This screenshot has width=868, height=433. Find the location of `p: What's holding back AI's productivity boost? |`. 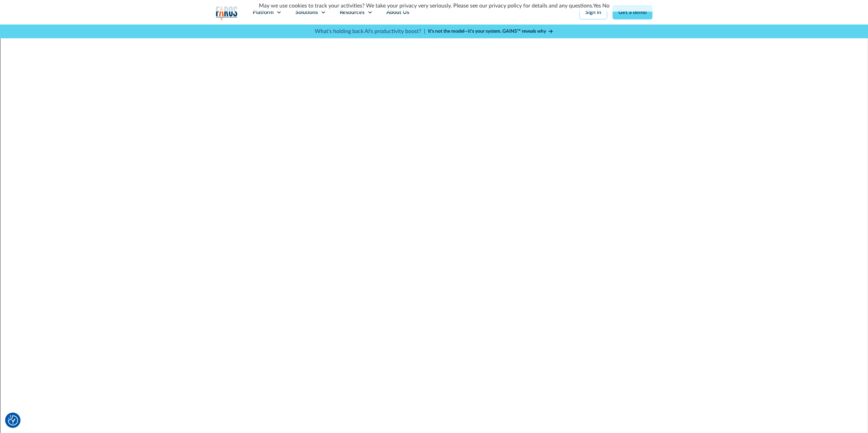

p: What's holding back AI's productivity boost? | is located at coordinates (370, 31).